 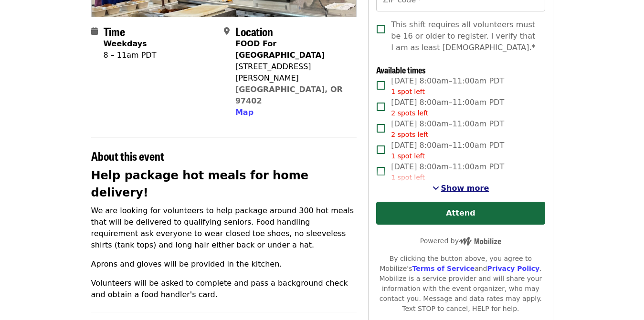 I want to click on span: Available times, so click(x=401, y=70).